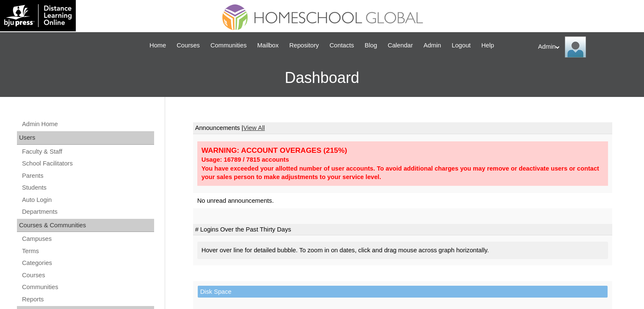  Describe the element at coordinates (88, 263) in the screenshot. I see `a: Categories` at that location.